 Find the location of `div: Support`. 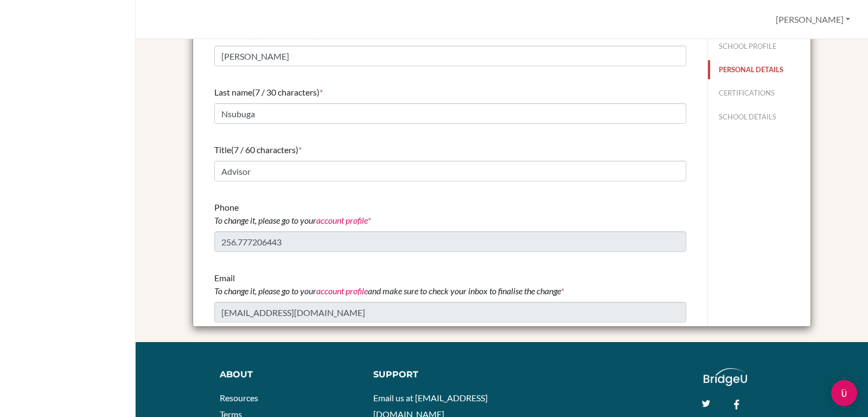

div: Support is located at coordinates (433, 374).